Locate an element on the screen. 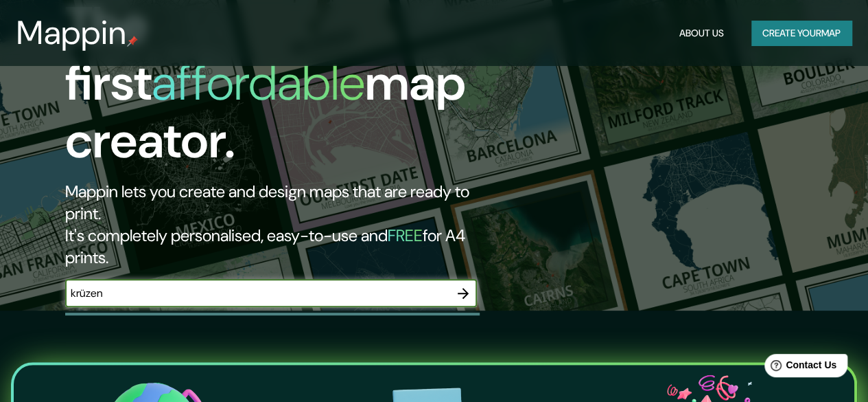 This screenshot has height=402, width=868. h3: Mappin is located at coordinates (71, 33).